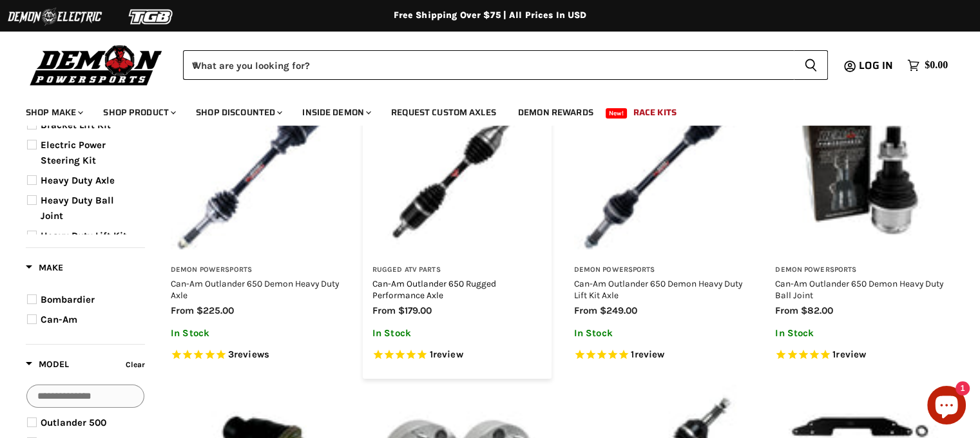 This screenshot has width=980, height=438. Describe the element at coordinates (457, 270) in the screenshot. I see `h3: Rugged ATV Parts` at that location.